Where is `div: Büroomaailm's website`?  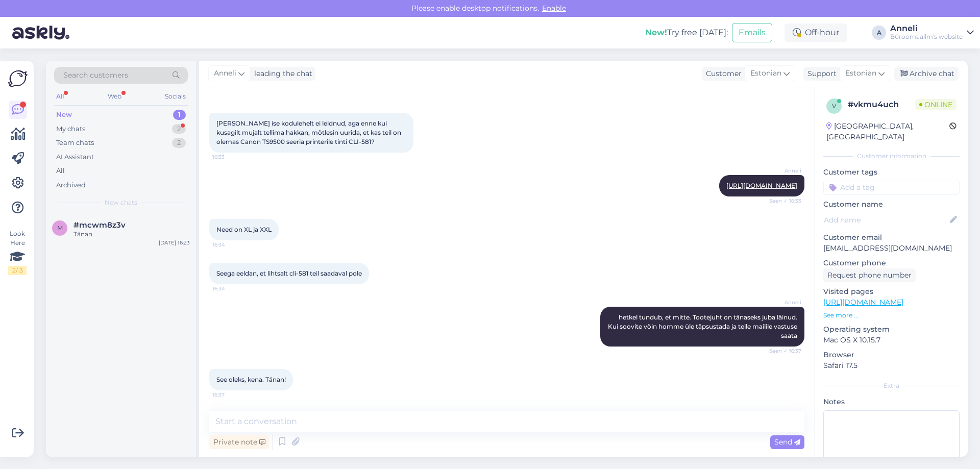
div: Büroomaailm's website is located at coordinates (926, 37).